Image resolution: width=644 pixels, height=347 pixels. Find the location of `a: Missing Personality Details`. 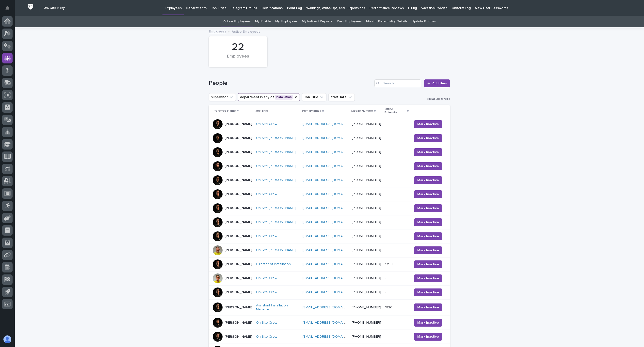

a: Missing Personality Details is located at coordinates (387, 21).